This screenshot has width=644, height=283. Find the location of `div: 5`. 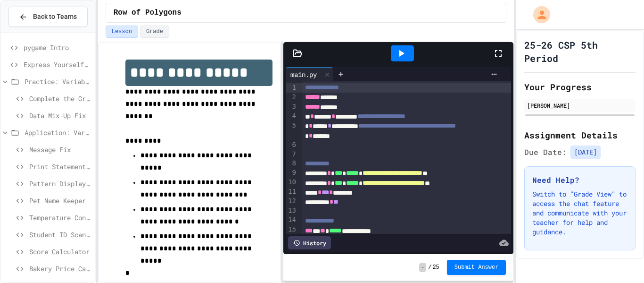

div: 5 is located at coordinates (292, 130).